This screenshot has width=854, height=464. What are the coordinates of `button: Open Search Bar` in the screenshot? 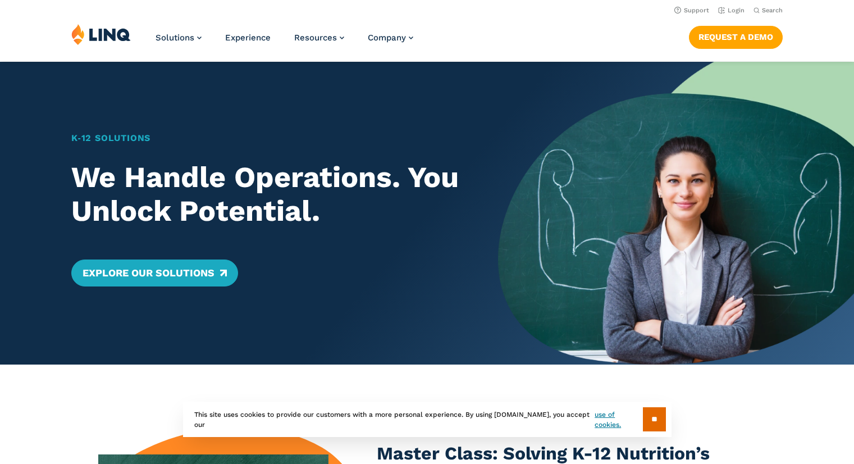 It's located at (768, 10).